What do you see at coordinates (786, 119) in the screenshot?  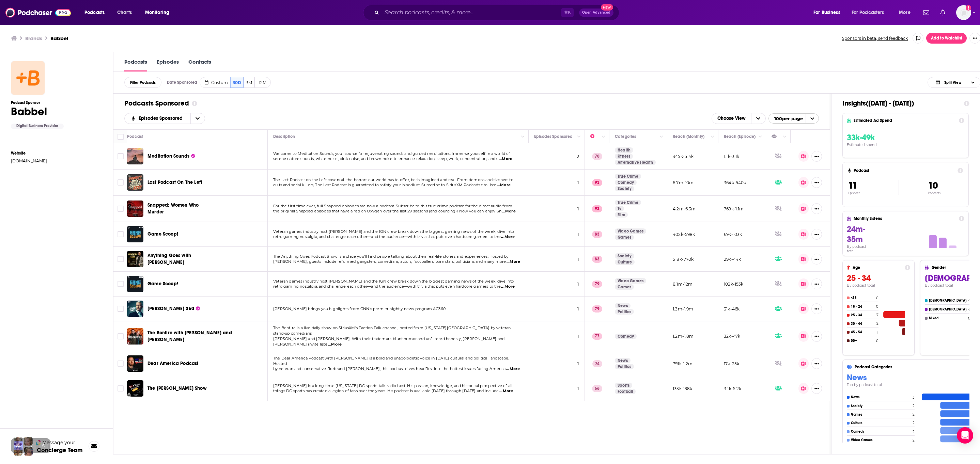 I see `span: 100 per page` at bounding box center [786, 119].